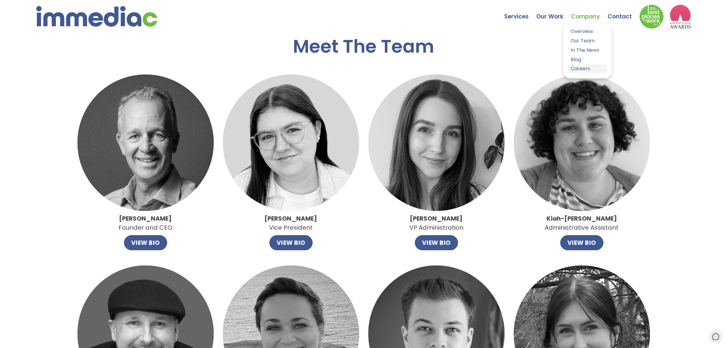  I want to click on a: Careers, so click(588, 69).